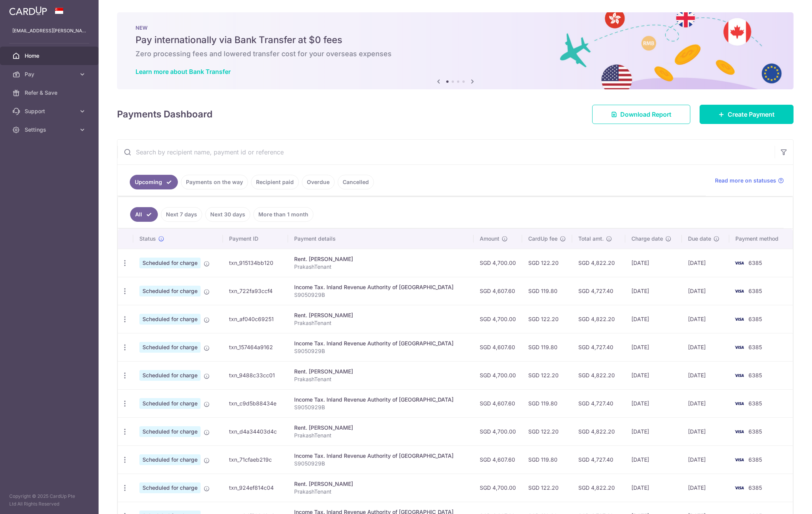  Describe the element at coordinates (446, 152) in the screenshot. I see `input: Search by recipient name, payment id or reference` at that location.